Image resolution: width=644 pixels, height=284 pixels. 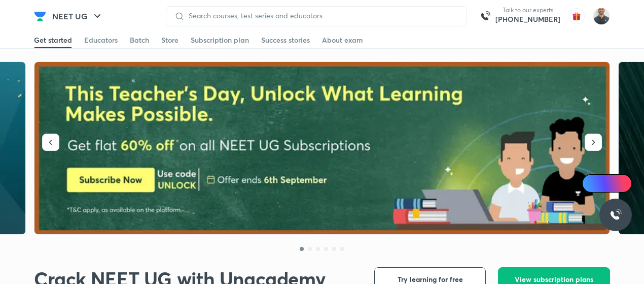 What do you see at coordinates (601, 16) in the screenshot?
I see `img: Anand Deshpande` at bounding box center [601, 16].